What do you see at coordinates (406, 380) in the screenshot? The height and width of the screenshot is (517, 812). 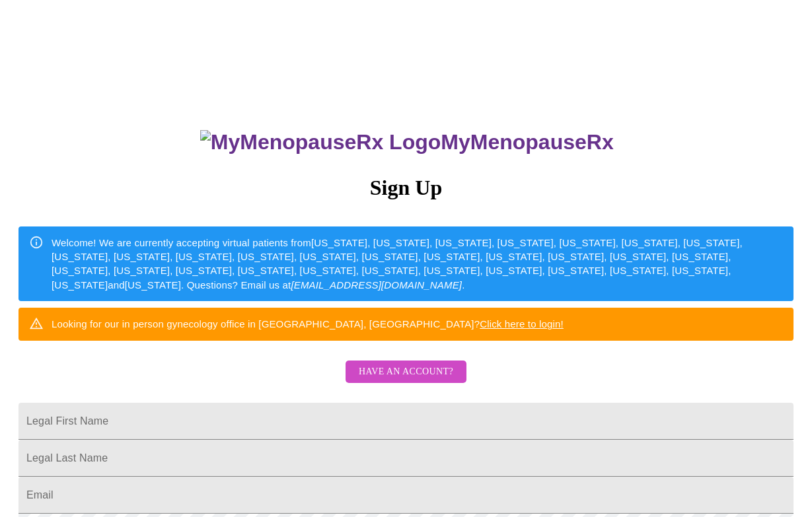 I see `a: Have an account?` at bounding box center [406, 380].